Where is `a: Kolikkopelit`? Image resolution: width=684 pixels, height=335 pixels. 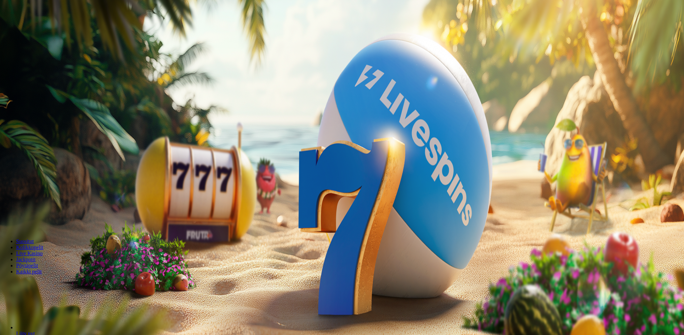
a: Kolikkopelit is located at coordinates (30, 247).